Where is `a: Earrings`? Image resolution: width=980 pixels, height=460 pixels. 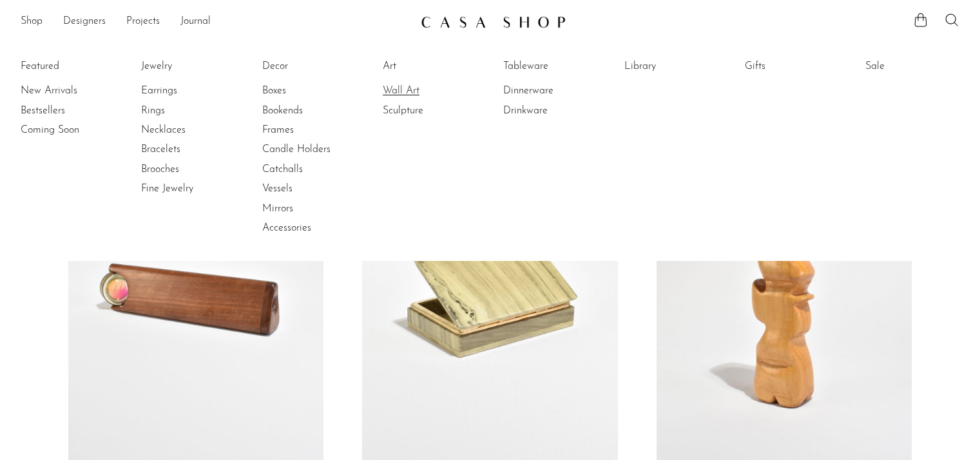 a: Earrings is located at coordinates (189, 91).